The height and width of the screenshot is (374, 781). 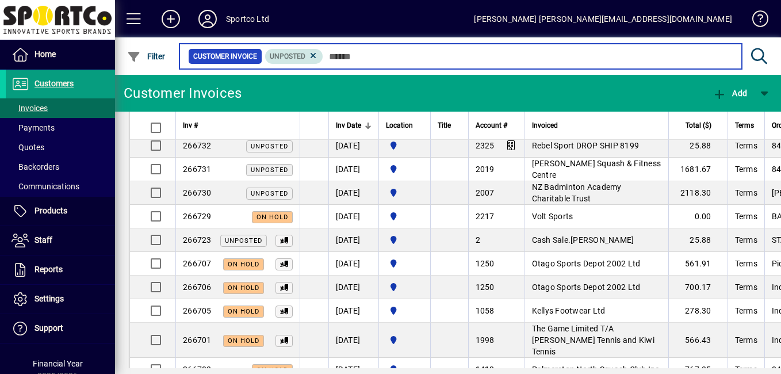 I want to click on span: 266723, so click(x=197, y=240).